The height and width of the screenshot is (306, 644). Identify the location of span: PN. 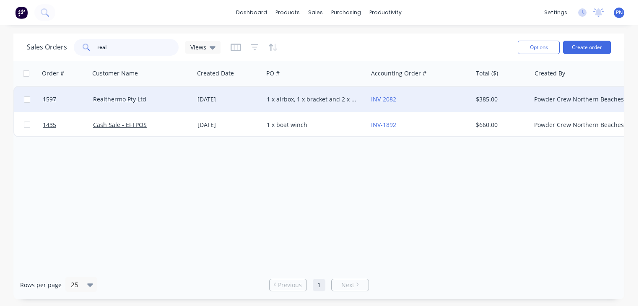
(619, 13).